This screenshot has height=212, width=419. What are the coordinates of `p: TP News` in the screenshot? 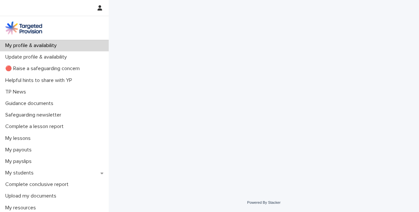 It's located at (17, 92).